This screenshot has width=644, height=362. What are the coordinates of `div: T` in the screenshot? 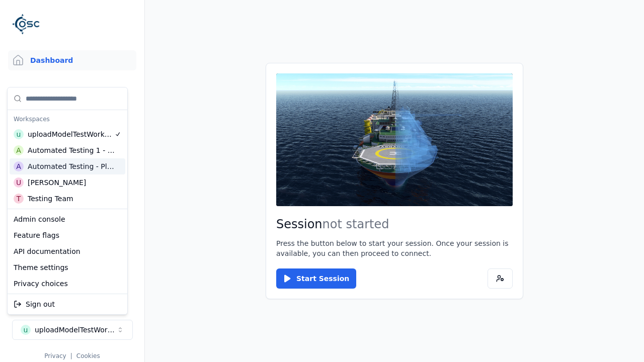 It's located at (18, 199).